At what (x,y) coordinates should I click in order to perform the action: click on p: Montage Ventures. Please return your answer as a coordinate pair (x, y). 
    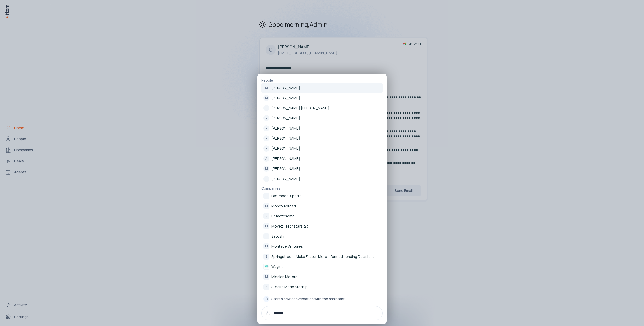
    Looking at the image, I should click on (287, 247).